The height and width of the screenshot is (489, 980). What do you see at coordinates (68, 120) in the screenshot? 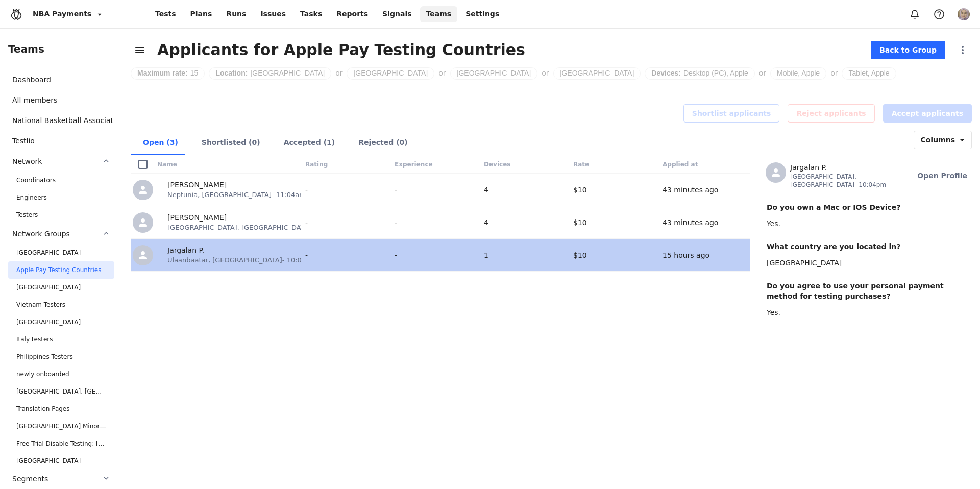
I see `span: National Basketball Association` at bounding box center [68, 120].